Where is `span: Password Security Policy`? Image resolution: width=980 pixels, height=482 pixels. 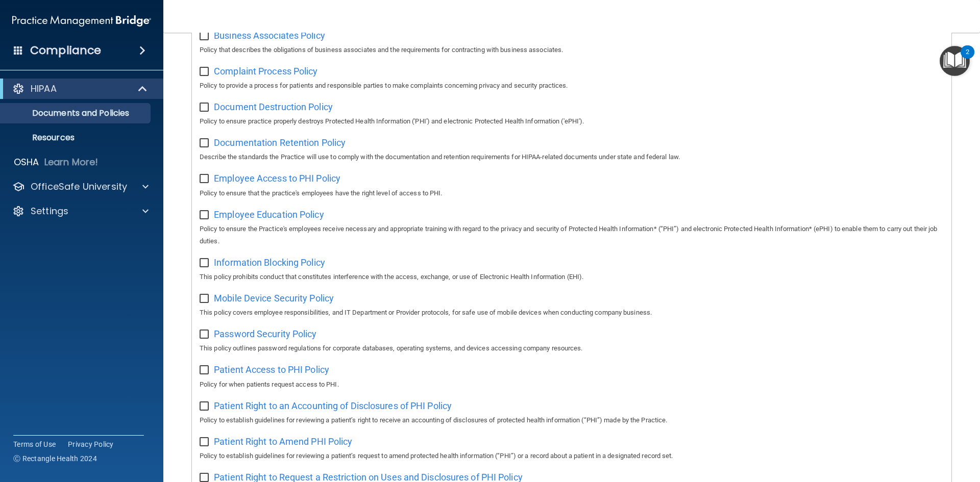
span: Password Security Policy is located at coordinates (265, 334).